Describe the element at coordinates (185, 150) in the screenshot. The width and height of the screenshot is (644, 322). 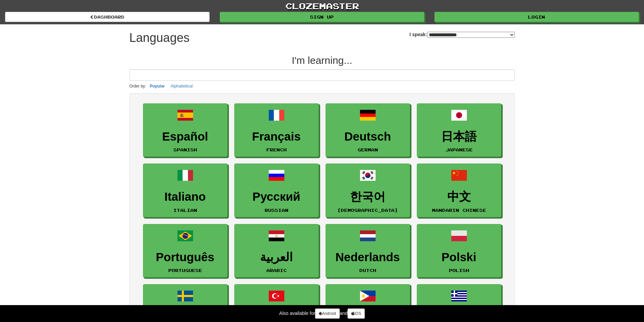
I see `small: Spanish` at that location.